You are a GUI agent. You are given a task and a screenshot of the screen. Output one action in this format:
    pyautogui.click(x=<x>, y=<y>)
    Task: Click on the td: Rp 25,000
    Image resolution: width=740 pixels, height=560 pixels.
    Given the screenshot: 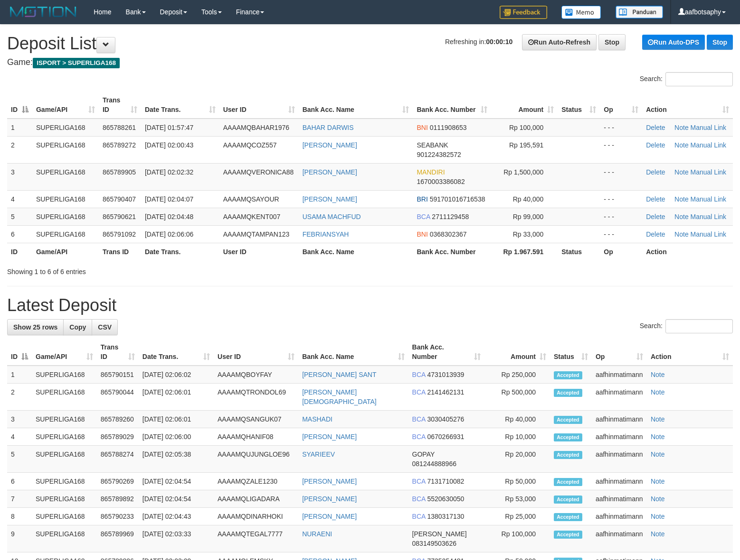 What is the action you would take?
    pyautogui.click(x=517, y=517)
    